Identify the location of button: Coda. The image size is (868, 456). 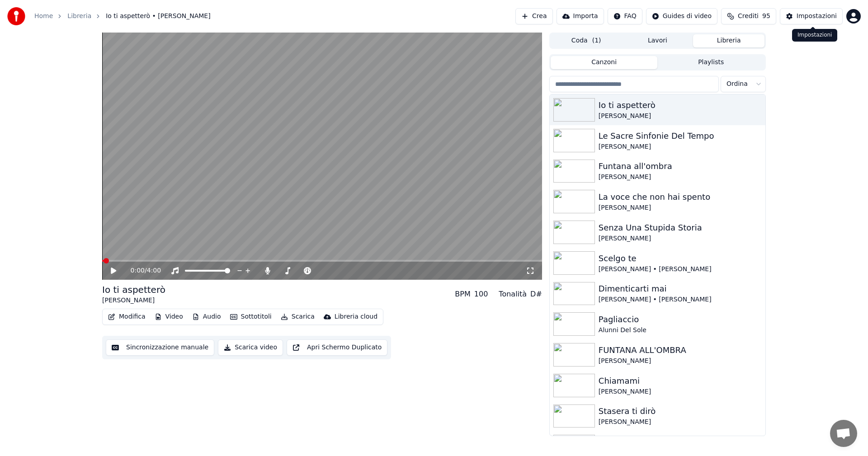
(587, 41).